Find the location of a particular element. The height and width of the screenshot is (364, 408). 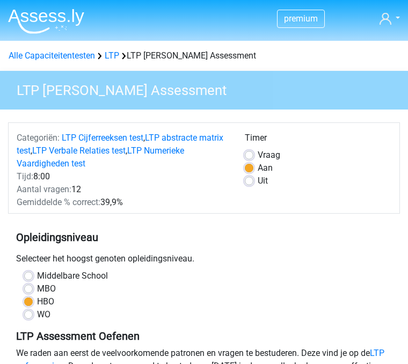

label: Aan is located at coordinates (265, 168).